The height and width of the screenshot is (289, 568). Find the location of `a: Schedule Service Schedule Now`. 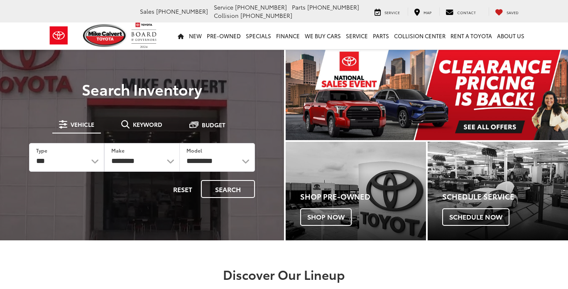

a: Schedule Service Schedule Now is located at coordinates (498, 191).